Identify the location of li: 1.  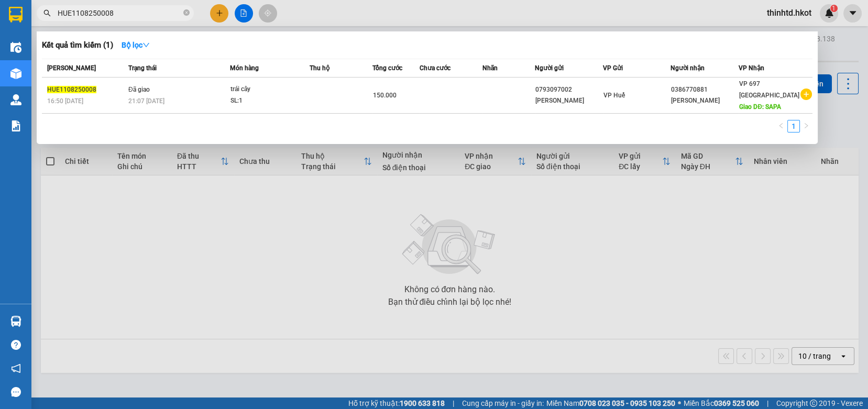
(793, 126).